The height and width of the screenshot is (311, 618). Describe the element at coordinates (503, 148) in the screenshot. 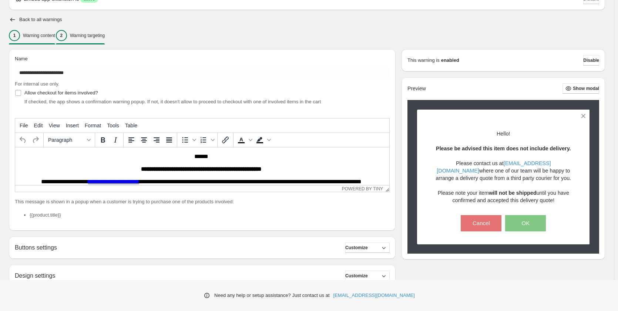

I see `strong: Please be advised this item does not include delivery.` at that location.